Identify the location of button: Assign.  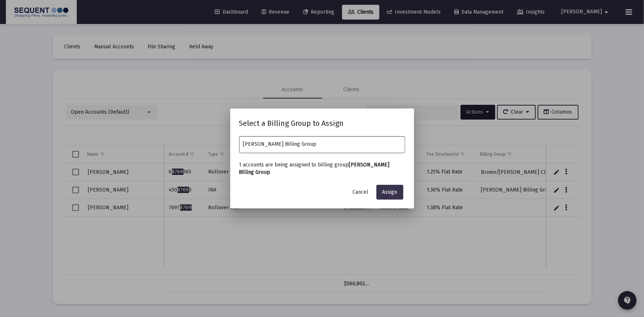
(390, 192).